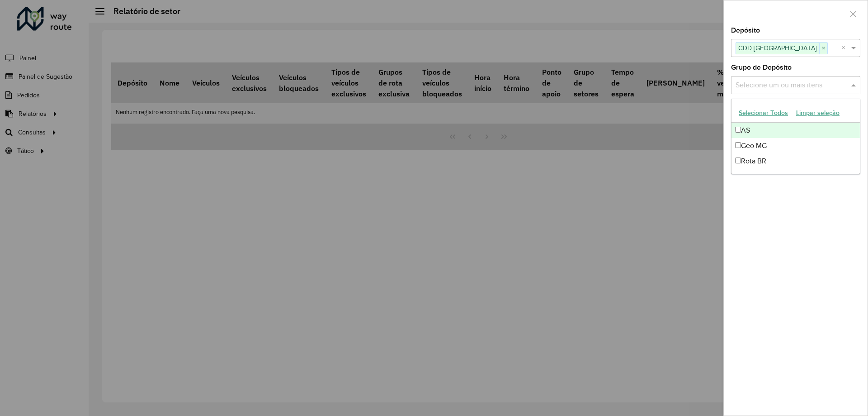 The height and width of the screenshot is (416, 868). I want to click on span: Clear all, so click(845, 48).